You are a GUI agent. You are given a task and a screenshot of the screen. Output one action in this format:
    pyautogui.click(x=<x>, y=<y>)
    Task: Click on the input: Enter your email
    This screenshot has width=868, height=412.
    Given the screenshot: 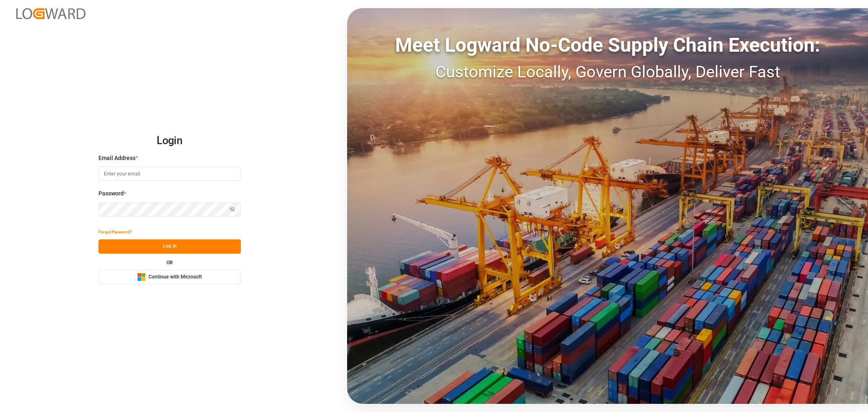 What is the action you would take?
    pyautogui.click(x=170, y=174)
    